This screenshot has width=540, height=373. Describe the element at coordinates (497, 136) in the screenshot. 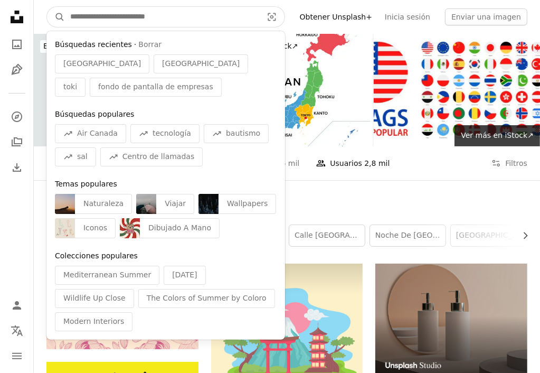

I see `a: Ver más en iStock↗` at that location.